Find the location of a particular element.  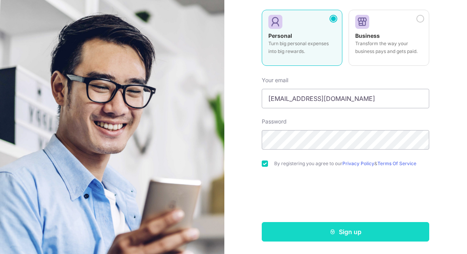

button: Sign up is located at coordinates (345, 232).